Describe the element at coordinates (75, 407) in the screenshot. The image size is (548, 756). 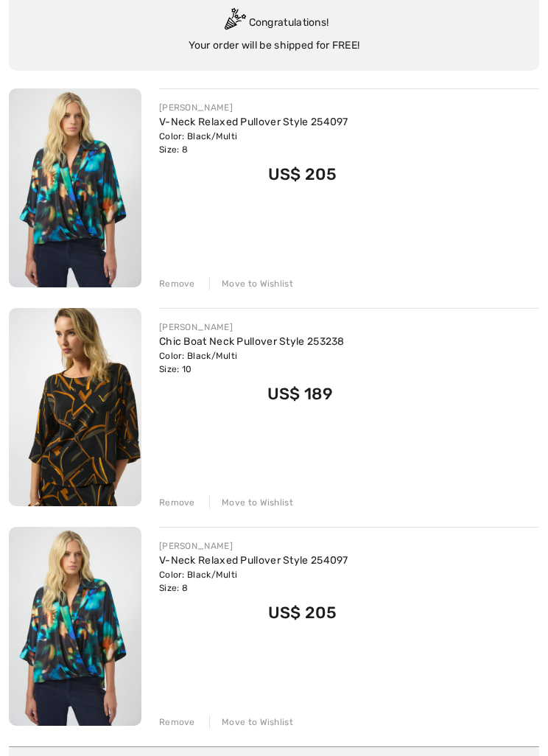
I see `img: Chic Boat Neck Pullover Style 253238` at that location.